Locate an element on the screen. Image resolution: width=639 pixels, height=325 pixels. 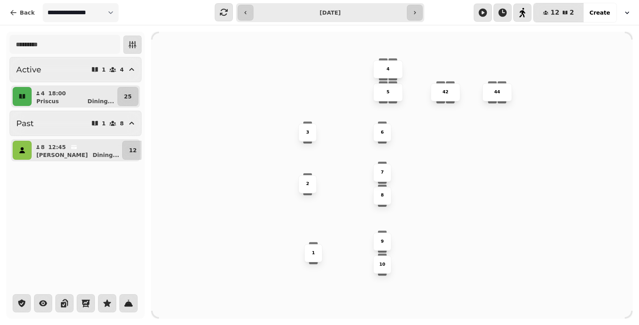
button: 418:00PriscusDining... is located at coordinates (74, 96).